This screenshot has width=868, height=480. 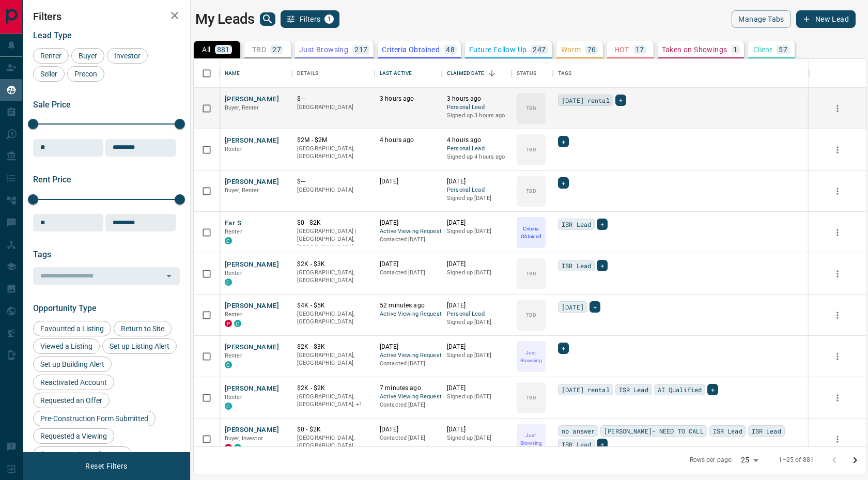 What do you see at coordinates (48, 74) in the screenshot?
I see `span: Seller` at bounding box center [48, 74].